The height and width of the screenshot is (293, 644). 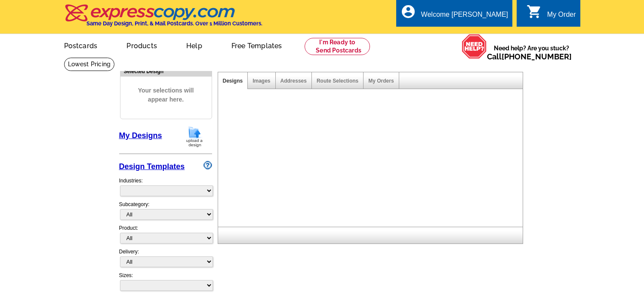 I want to click on a: My Orders, so click(x=381, y=81).